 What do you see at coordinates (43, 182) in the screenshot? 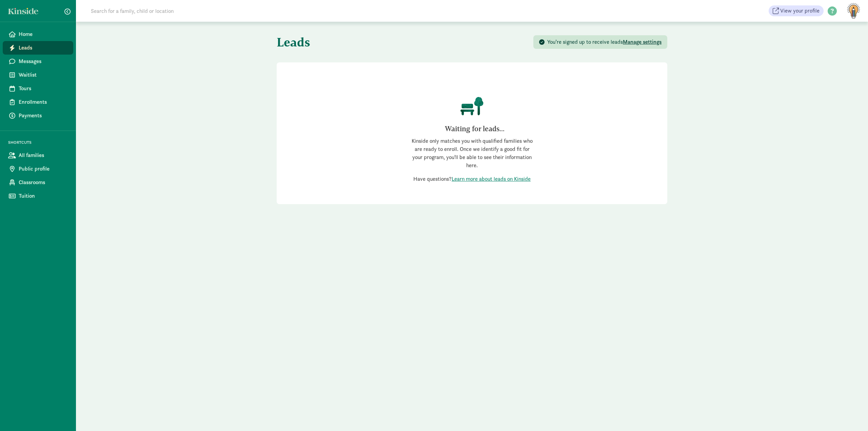
I see `span: Classrooms` at bounding box center [43, 182].